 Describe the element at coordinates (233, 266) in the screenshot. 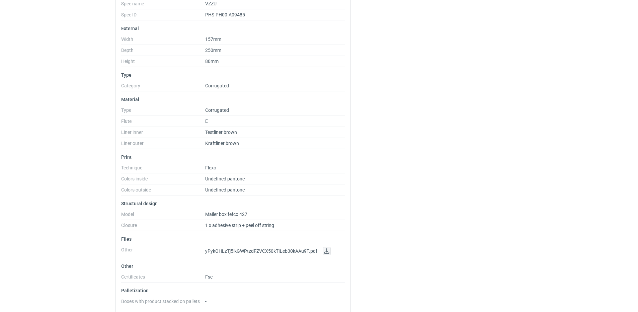

I see `p: Other` at that location.